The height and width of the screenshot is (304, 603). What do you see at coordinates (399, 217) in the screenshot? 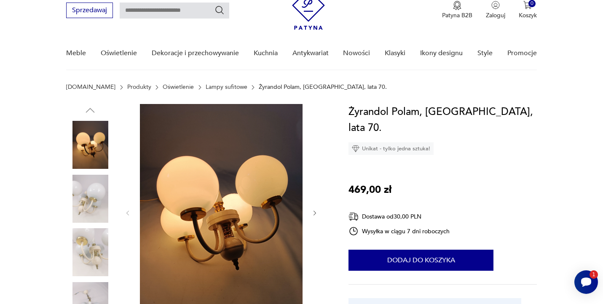
I see `div: Dostawa od 30,00 PLN` at bounding box center [399, 217].